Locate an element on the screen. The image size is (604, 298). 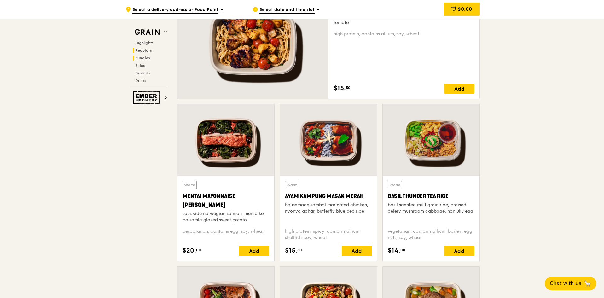
div: pescatarian, contains egg, soy, wheat is located at coordinates (226, 234).